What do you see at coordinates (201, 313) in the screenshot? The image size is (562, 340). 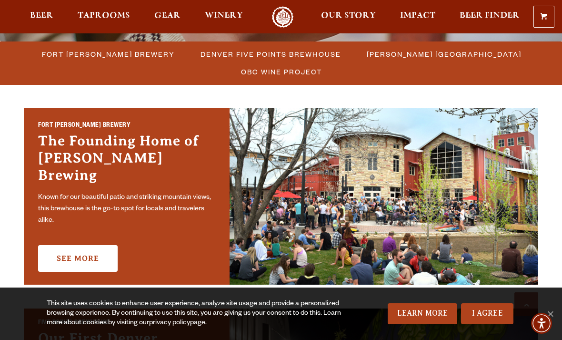 I see `div: This site uses cookies to enhance user experience, analyze site usage and provide a personalized ...` at bounding box center [201, 313].